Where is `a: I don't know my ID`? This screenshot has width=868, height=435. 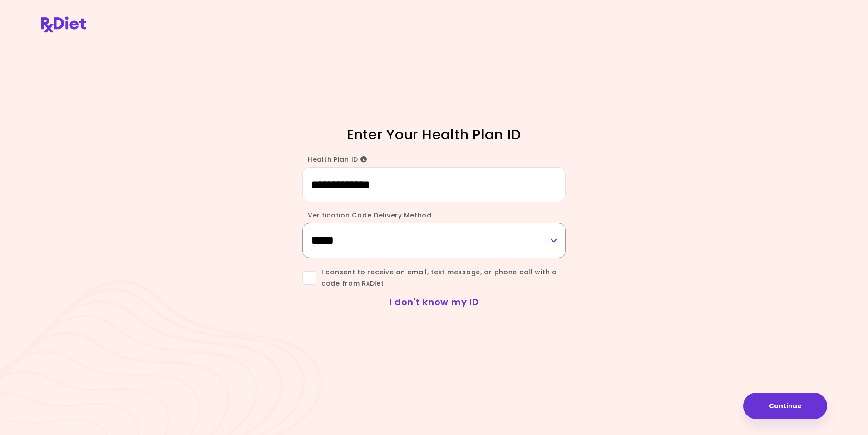
a: I don't know my ID is located at coordinates (434, 302).